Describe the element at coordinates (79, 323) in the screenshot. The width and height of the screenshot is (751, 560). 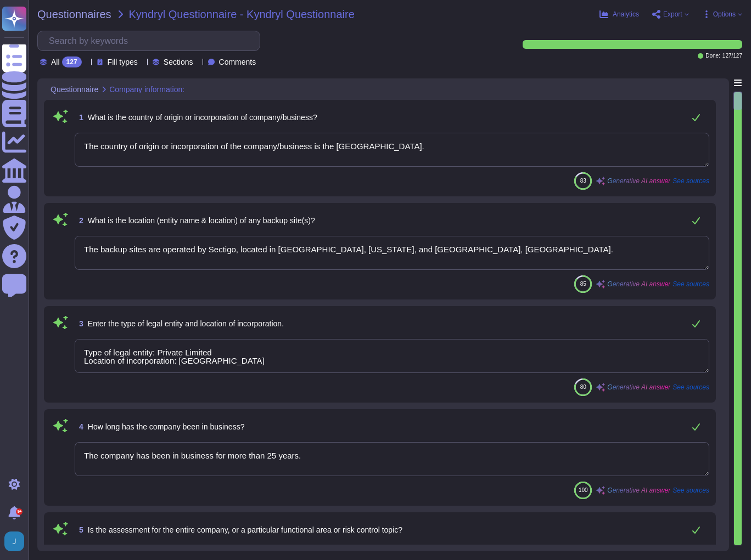
I see `span: 3` at that location.